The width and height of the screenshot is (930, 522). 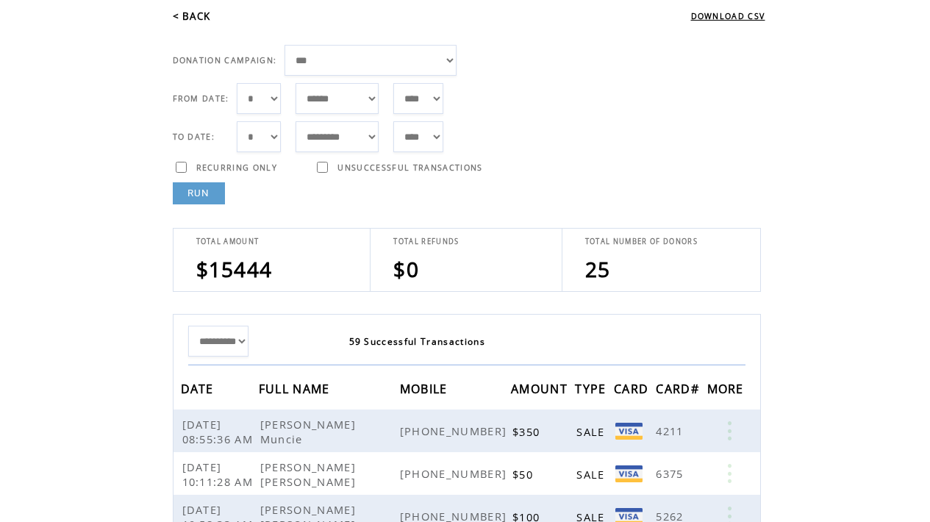 I want to click on a: MOBILE, so click(x=426, y=388).